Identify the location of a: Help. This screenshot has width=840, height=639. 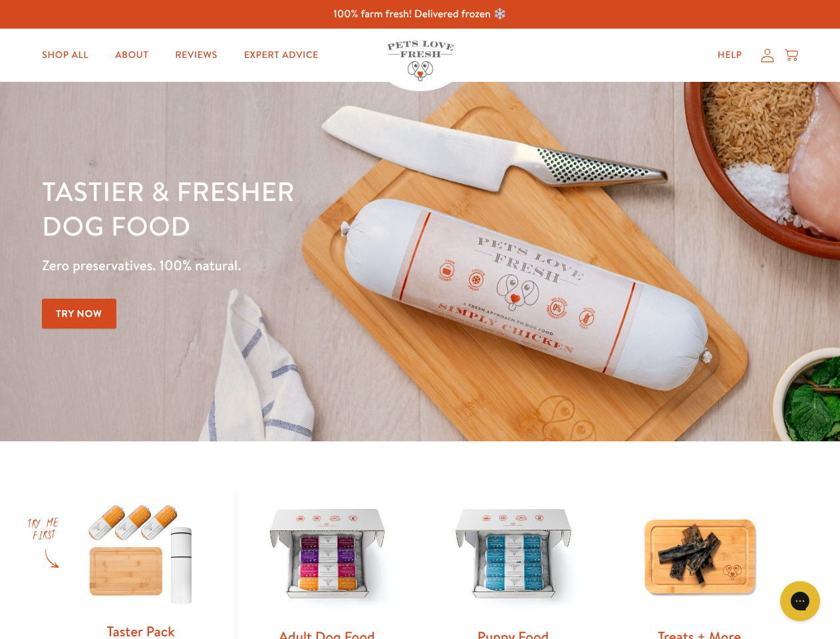
(730, 55).